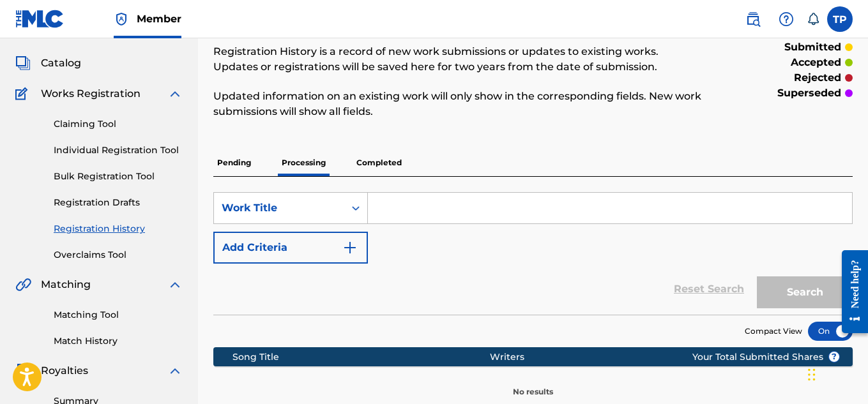  I want to click on p: Registration History is a record of new work submissions or updates to existing works. Updates or..., so click(459, 59).